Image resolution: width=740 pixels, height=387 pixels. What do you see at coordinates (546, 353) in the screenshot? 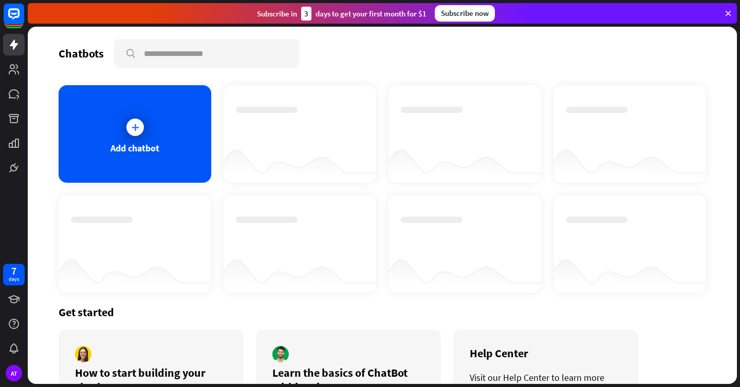
I see `div: Help Center` at bounding box center [546, 353].